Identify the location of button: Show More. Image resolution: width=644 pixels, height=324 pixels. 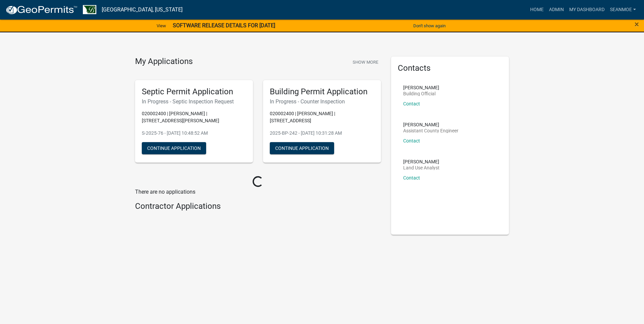
(366, 62).